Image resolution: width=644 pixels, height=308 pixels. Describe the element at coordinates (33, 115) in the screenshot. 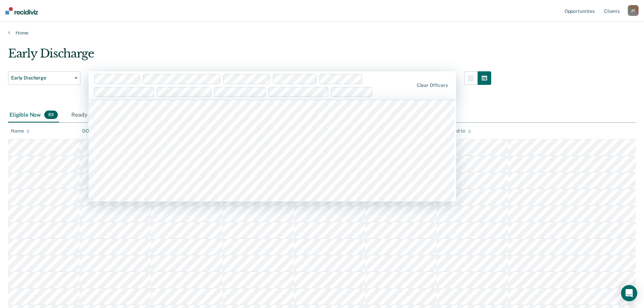

I see `div: Eligible Now83` at that location.